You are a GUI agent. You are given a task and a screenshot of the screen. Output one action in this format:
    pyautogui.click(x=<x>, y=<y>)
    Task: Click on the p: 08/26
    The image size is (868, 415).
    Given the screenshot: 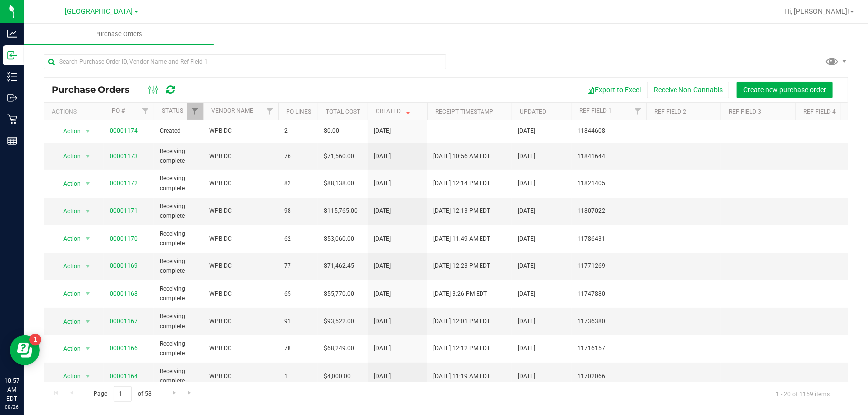 What is the action you would take?
    pyautogui.click(x=12, y=406)
    